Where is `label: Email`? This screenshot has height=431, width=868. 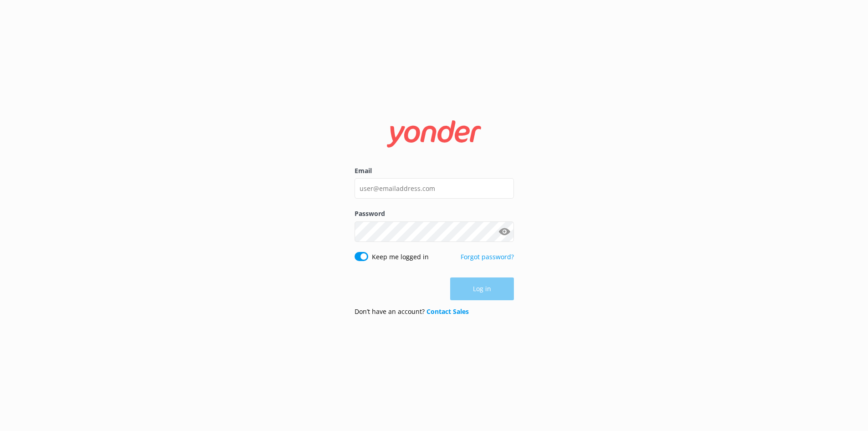
label: Email is located at coordinates (434, 171).